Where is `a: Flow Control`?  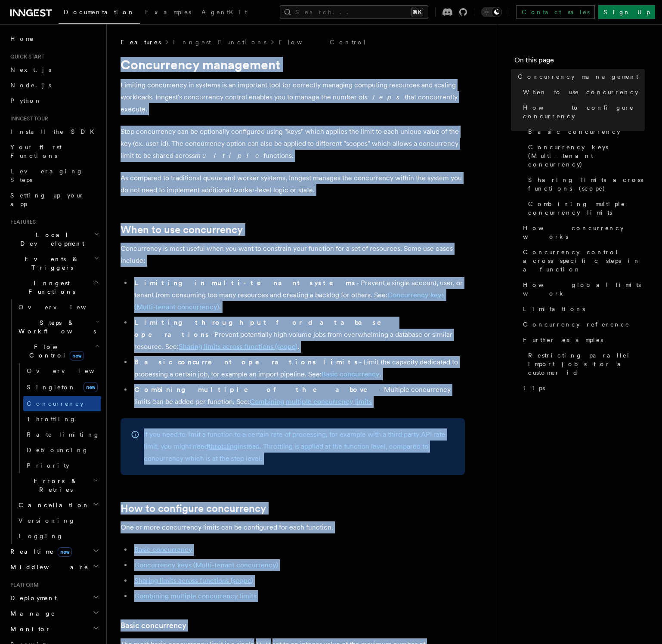 a: Flow Control is located at coordinates (322, 42).